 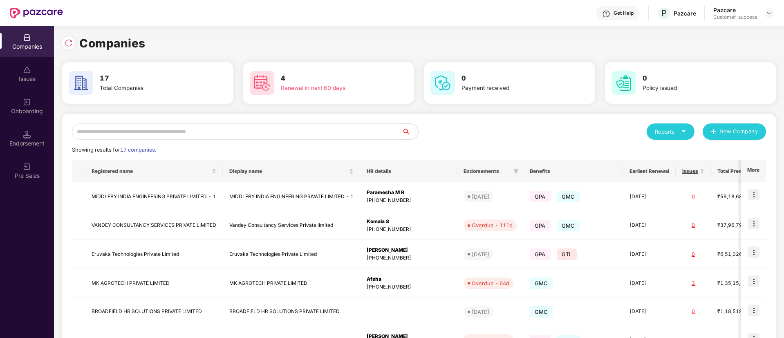 What do you see at coordinates (138, 150) in the screenshot?
I see `span: 17 companies.` at bounding box center [138, 150].